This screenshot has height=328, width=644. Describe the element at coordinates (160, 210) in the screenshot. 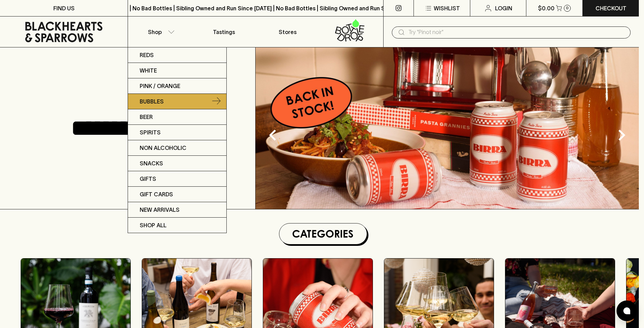

I see `p: New Arrivals` at that location.